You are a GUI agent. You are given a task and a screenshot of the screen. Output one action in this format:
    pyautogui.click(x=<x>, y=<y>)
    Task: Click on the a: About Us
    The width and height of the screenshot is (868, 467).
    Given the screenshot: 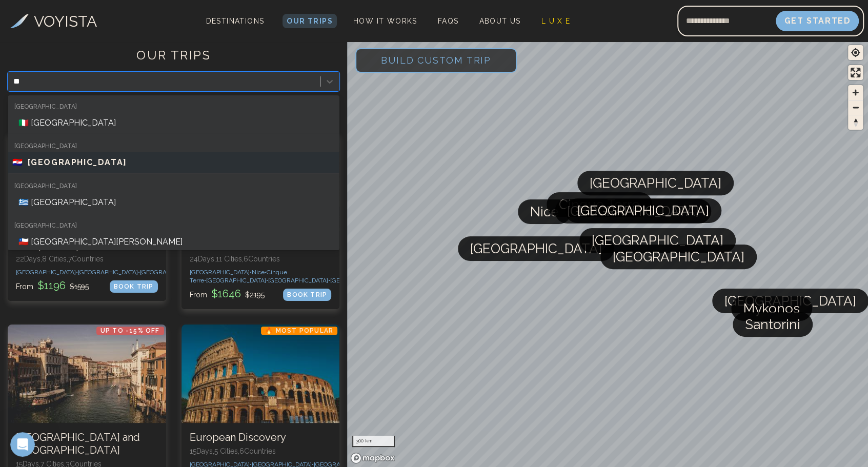 What is the action you would take?
    pyautogui.click(x=499, y=21)
    